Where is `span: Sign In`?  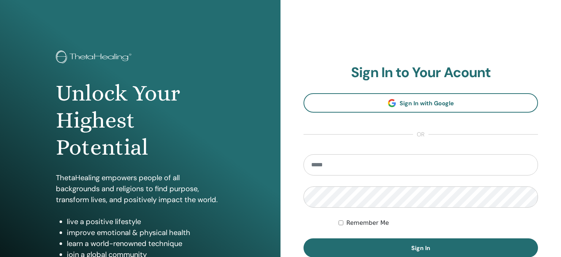 span: Sign In is located at coordinates (421, 248).